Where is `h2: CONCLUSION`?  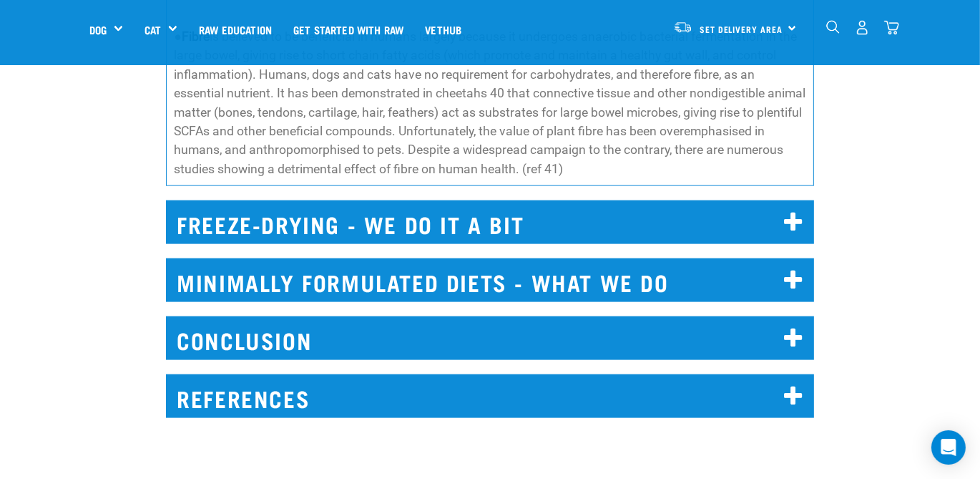
h2: CONCLUSION is located at coordinates (490, 338).